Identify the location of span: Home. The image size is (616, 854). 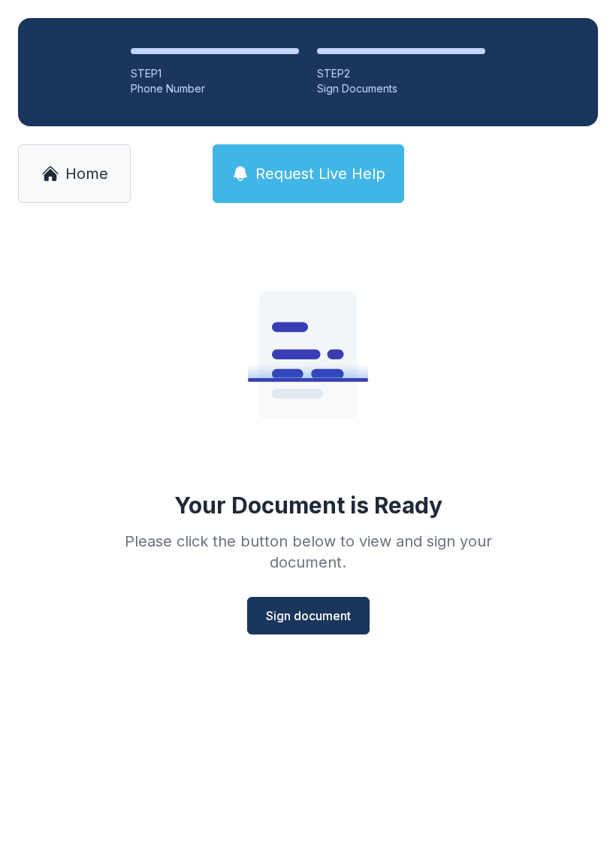
(86, 174).